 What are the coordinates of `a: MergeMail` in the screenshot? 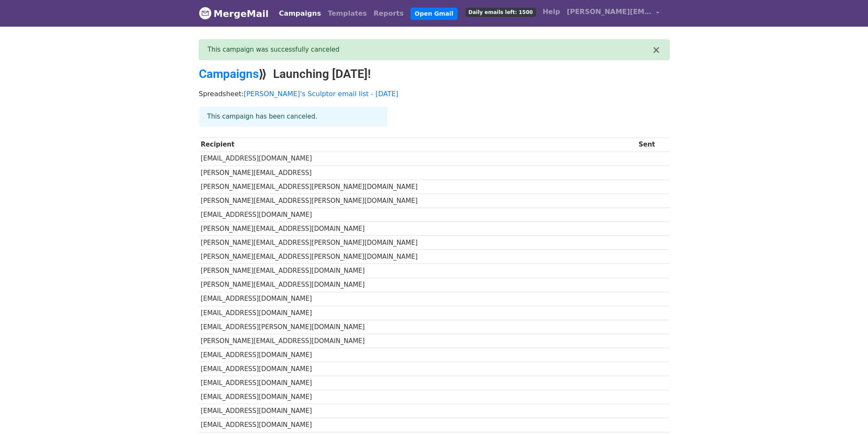 It's located at (234, 14).